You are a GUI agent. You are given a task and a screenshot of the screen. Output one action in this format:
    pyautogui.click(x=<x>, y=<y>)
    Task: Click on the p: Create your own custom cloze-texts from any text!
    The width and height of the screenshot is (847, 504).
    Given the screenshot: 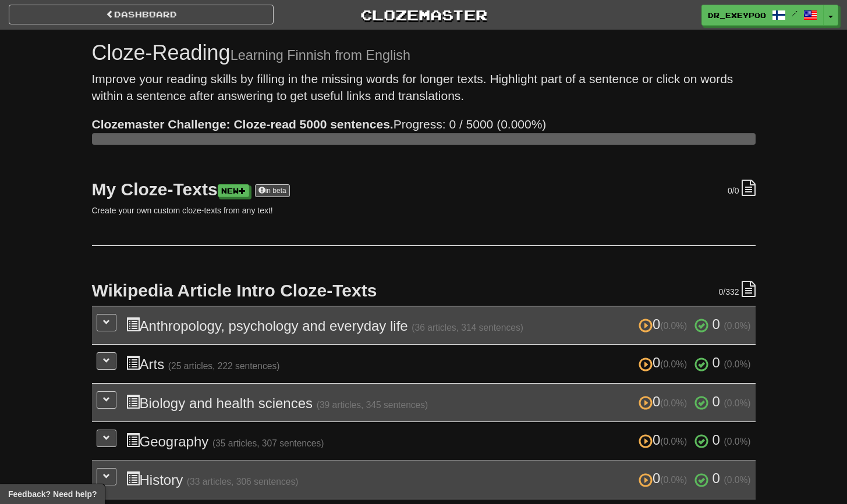 What is the action you would take?
    pyautogui.click(x=424, y=210)
    